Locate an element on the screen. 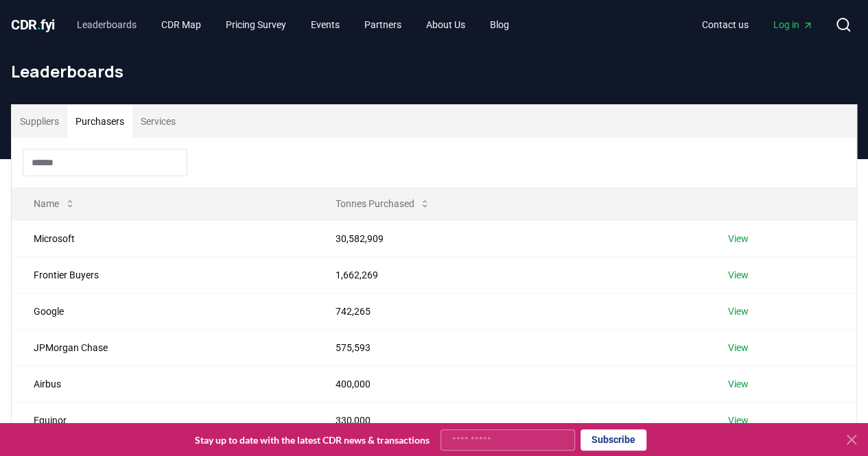 Image resolution: width=868 pixels, height=456 pixels. h1: Leaderboards is located at coordinates (433, 71).